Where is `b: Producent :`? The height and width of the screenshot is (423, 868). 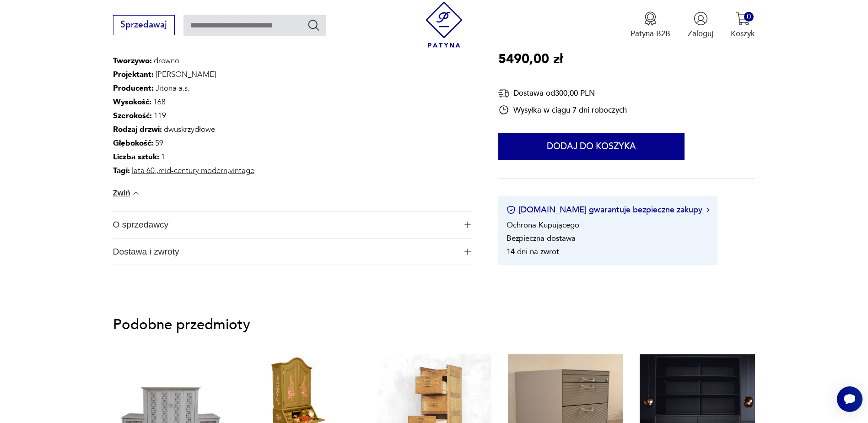
b: Producent : is located at coordinates (133, 88).